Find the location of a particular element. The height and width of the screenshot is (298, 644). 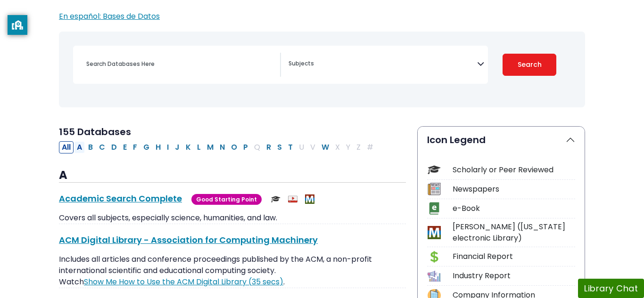

img: Icon Industry Report is located at coordinates (434, 276).